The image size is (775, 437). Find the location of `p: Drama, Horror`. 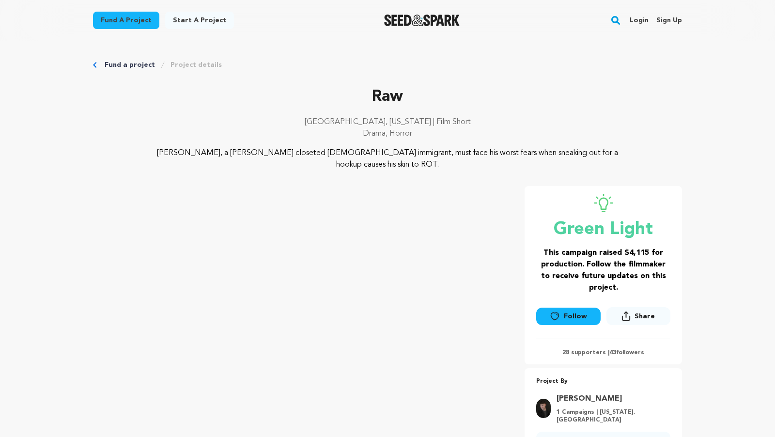

p: Drama, Horror is located at coordinates (388, 134).